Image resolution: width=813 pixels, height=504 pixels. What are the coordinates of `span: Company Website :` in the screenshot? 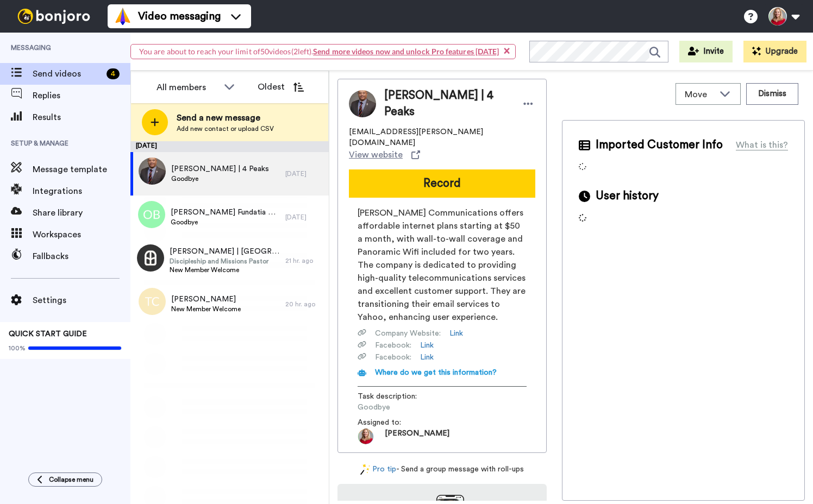 It's located at (407, 334).